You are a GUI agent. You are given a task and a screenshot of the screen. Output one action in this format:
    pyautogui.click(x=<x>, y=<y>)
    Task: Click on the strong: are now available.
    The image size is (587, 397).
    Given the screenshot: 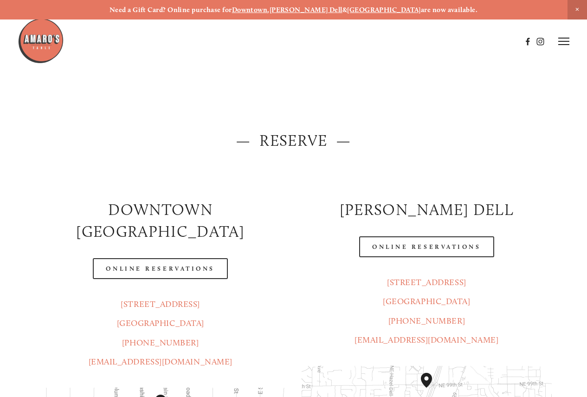 What is the action you would take?
    pyautogui.click(x=449, y=10)
    